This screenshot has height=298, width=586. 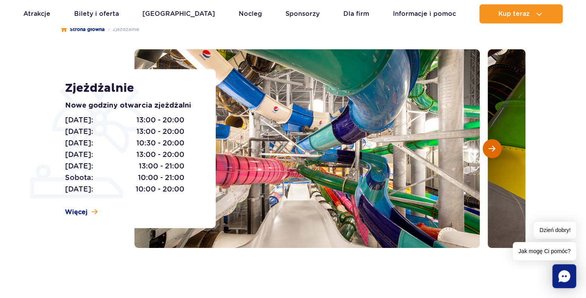 I want to click on h1: Zjeżdżalnie, so click(x=131, y=88).